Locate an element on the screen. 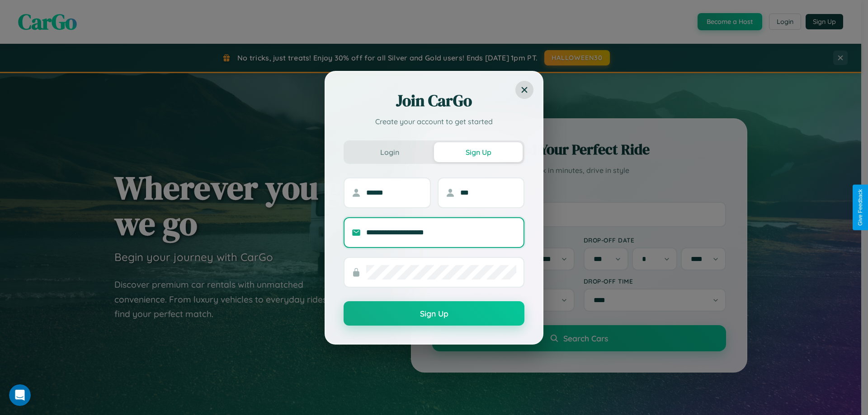 The width and height of the screenshot is (868, 415). button: Login is located at coordinates (390, 153).